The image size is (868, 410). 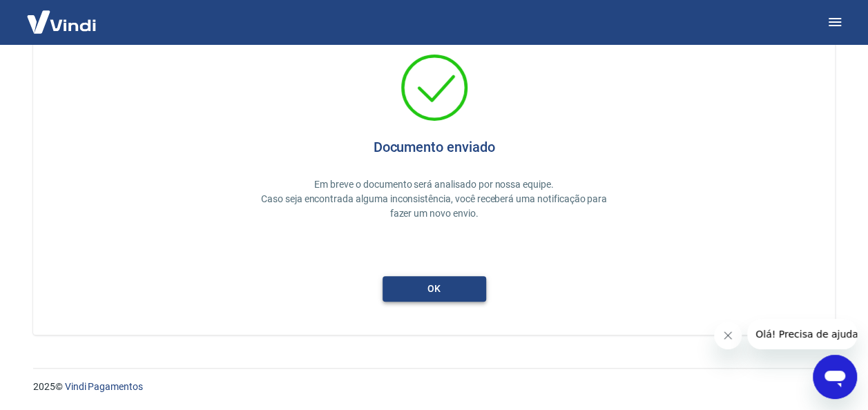 What do you see at coordinates (104, 387) in the screenshot?
I see `a: Vindi Pagamentos` at bounding box center [104, 387].